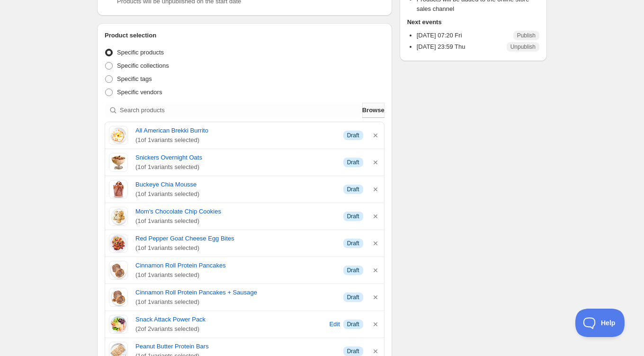  I want to click on span: Publish, so click(526, 35).